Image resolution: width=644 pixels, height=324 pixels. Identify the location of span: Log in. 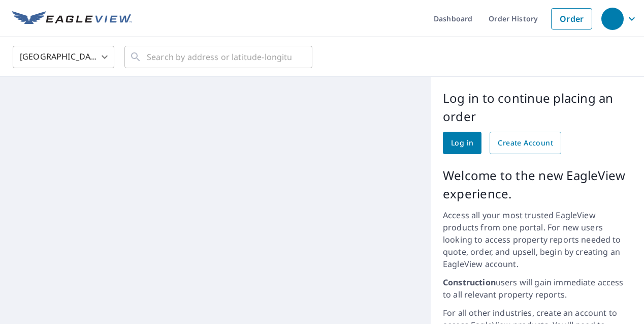
(462, 143).